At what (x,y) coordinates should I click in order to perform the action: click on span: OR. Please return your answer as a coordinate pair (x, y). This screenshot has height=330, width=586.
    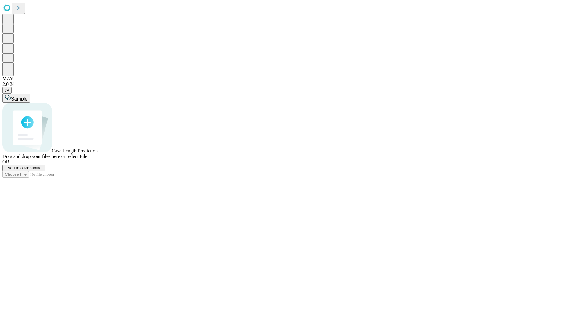
    Looking at the image, I should click on (6, 161).